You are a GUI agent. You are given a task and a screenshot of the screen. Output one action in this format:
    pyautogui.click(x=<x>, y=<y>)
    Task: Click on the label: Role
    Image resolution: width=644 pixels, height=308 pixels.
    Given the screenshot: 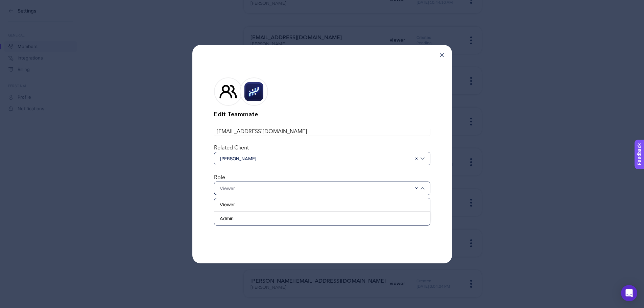 What is the action you would take?
    pyautogui.click(x=219, y=177)
    